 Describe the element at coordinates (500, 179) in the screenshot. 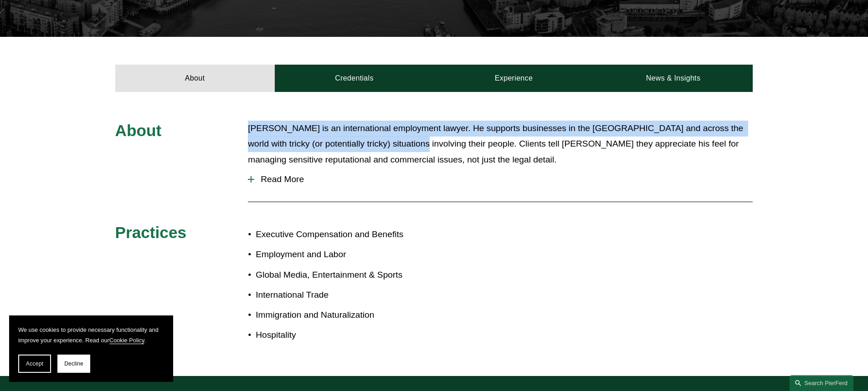

I see `button: Read More` at that location.